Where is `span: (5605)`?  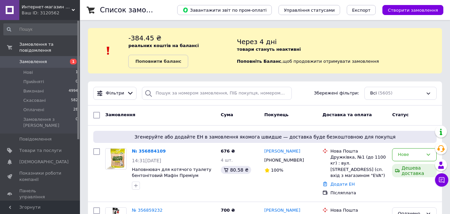
span: (5605) is located at coordinates (385, 93).